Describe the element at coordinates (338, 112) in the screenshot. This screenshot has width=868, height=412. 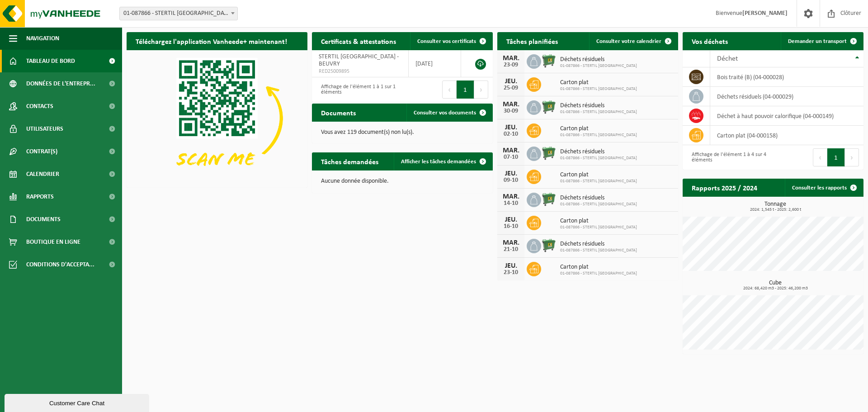
I see `h2: Documents` at that location.